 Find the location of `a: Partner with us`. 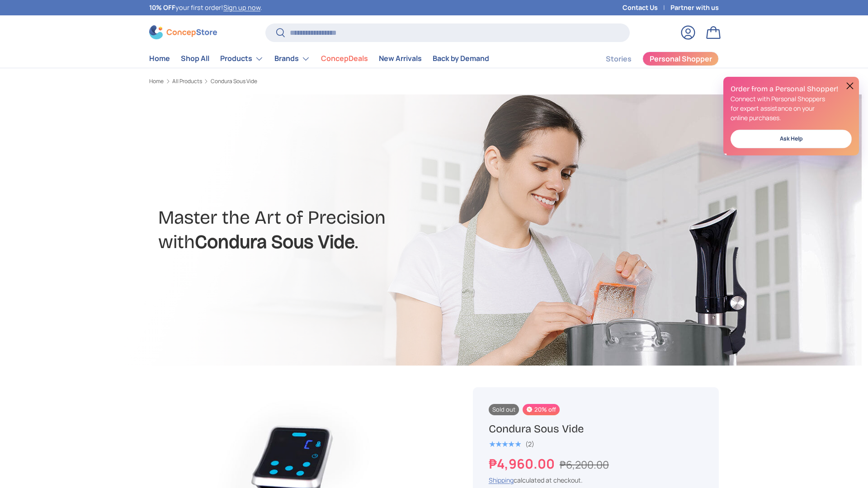

a: Partner with us is located at coordinates (694, 8).